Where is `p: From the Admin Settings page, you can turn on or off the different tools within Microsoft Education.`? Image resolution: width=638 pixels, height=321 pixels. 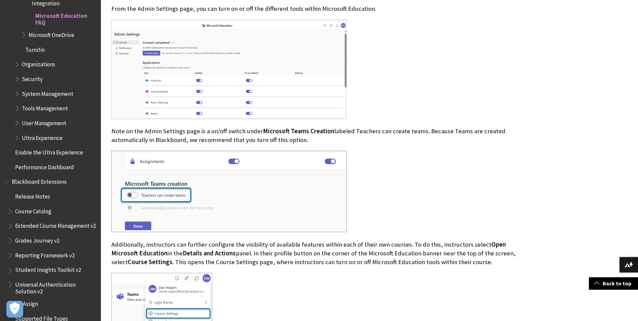 p: From the Admin Settings page, you can turn on or off the different tools within Microsoft Education. is located at coordinates (320, 9).